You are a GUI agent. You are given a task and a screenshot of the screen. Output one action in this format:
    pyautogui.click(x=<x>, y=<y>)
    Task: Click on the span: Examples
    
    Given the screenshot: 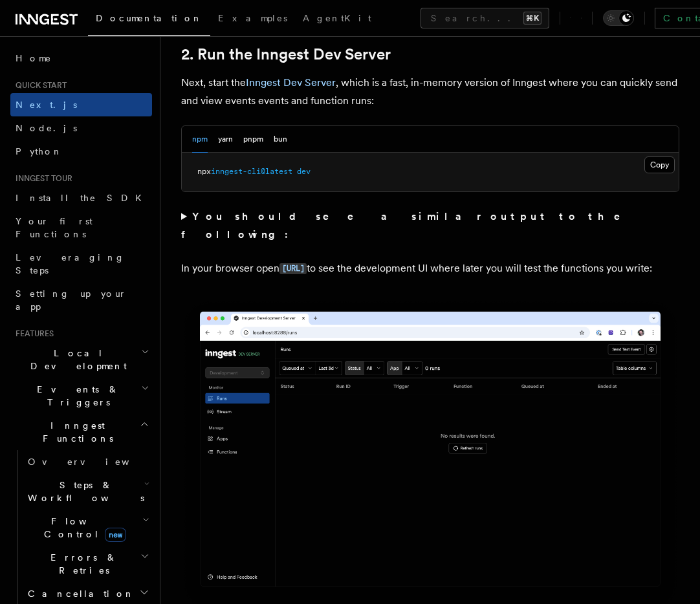 What is the action you would take?
    pyautogui.click(x=253, y=18)
    